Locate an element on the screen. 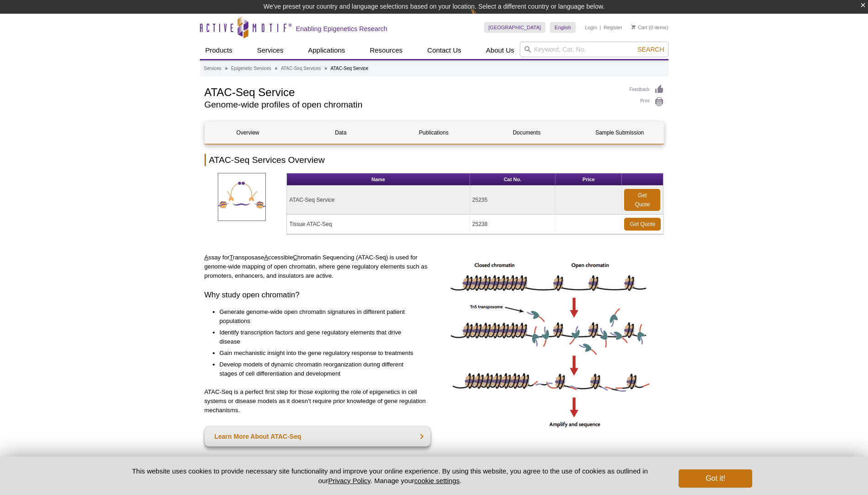 The height and width of the screenshot is (495, 868). a: Overview is located at coordinates (247, 133).